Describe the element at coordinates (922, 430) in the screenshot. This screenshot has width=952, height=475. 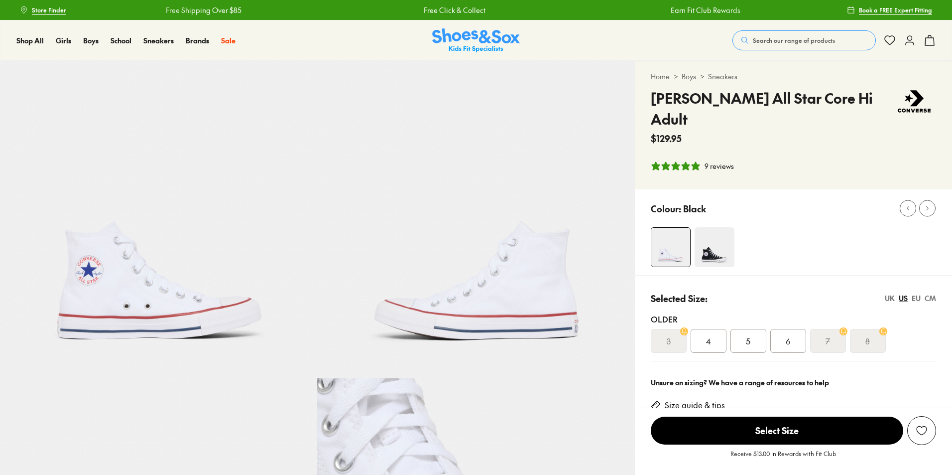
I see `button: Add to Wishlist` at that location.